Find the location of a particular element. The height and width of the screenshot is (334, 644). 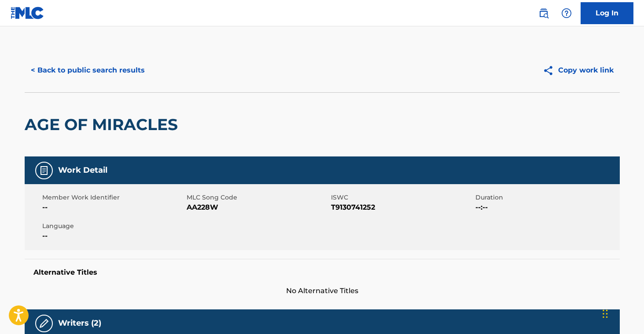

div: Chat Widget is located at coordinates (622, 313).